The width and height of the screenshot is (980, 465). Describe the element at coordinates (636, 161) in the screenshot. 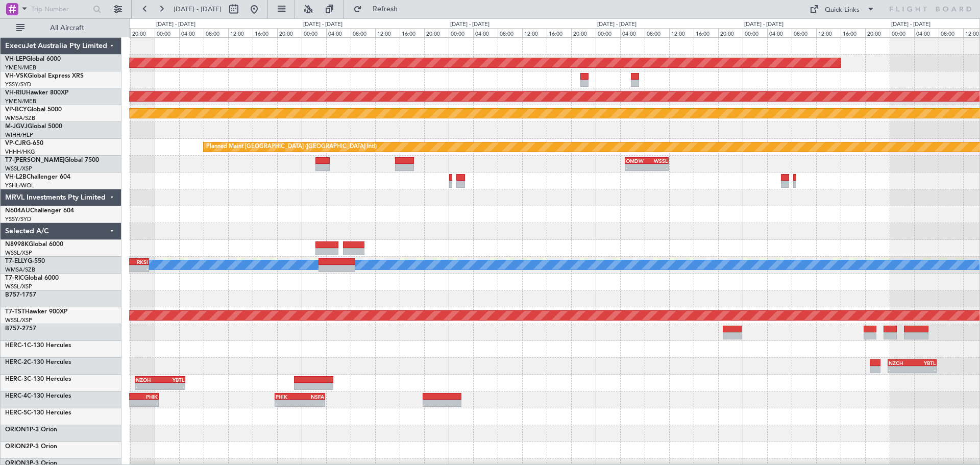

I see `div: OMDW` at that location.